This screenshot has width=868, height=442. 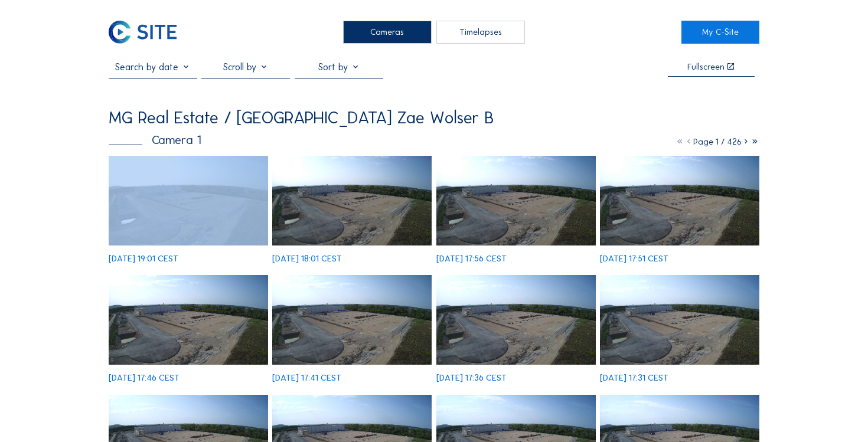 I want to click on img: image_52547175, so click(x=680, y=320).